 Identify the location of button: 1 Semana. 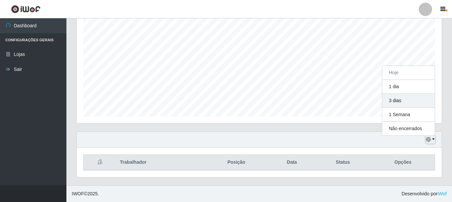
(409, 115).